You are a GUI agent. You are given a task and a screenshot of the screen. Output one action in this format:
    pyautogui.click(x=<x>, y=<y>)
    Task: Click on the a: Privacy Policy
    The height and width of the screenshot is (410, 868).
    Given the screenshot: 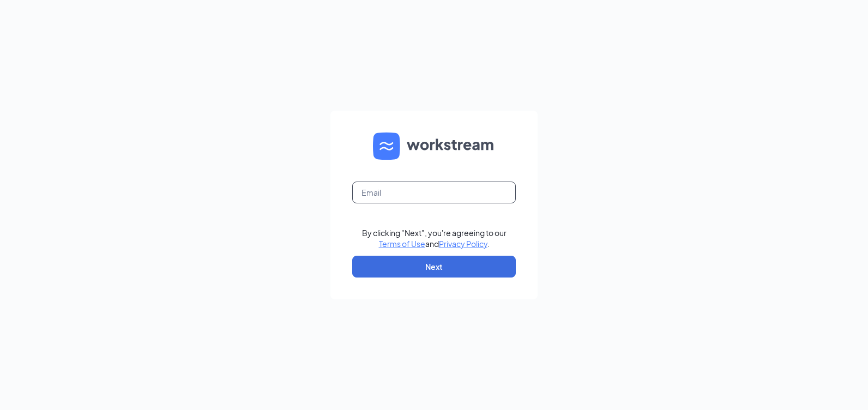 What is the action you would take?
    pyautogui.click(x=463, y=244)
    